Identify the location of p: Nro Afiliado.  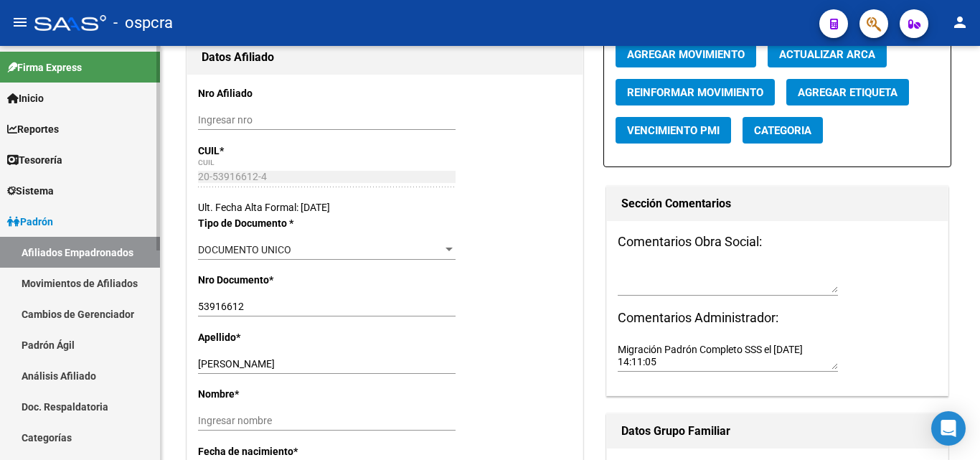
(254, 93).